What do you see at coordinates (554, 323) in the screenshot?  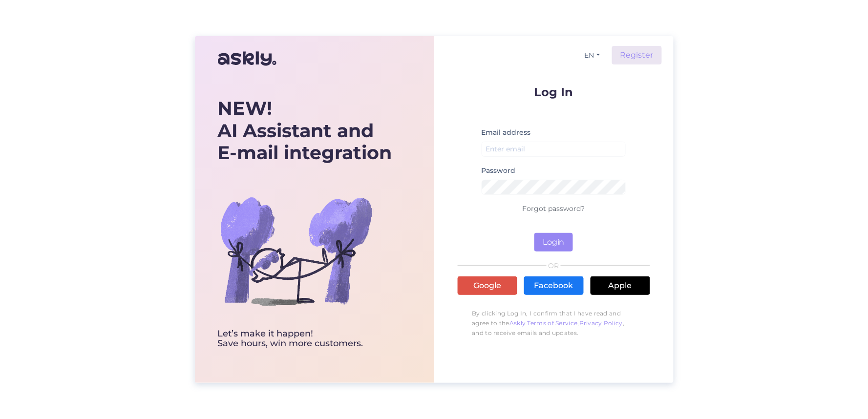 I see `p: By clicking Log In, I confirm that I have read and agree to the , , and to receive emails and upd...` at bounding box center [554, 323].